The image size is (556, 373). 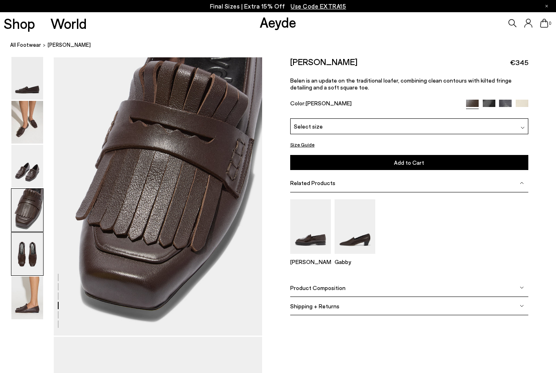 What do you see at coordinates (374, 104) in the screenshot?
I see `div: Color:` at bounding box center [374, 104].